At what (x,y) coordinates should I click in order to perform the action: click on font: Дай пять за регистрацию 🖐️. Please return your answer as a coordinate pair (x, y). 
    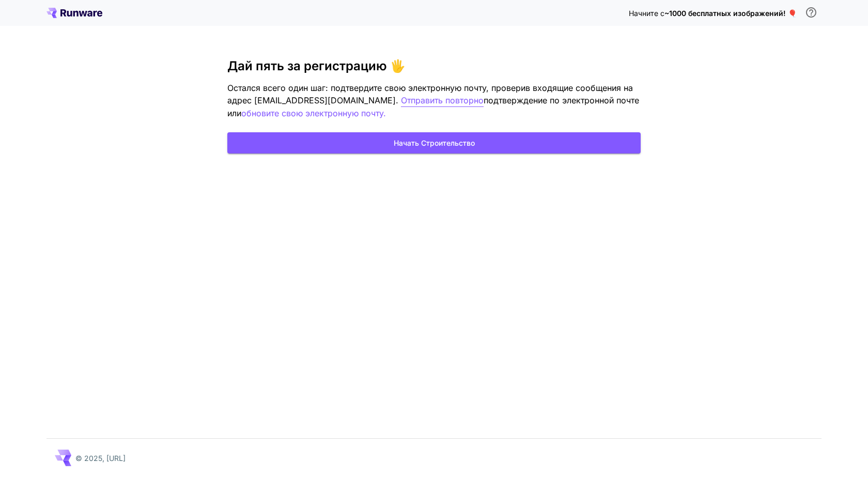
    Looking at the image, I should click on (317, 66).